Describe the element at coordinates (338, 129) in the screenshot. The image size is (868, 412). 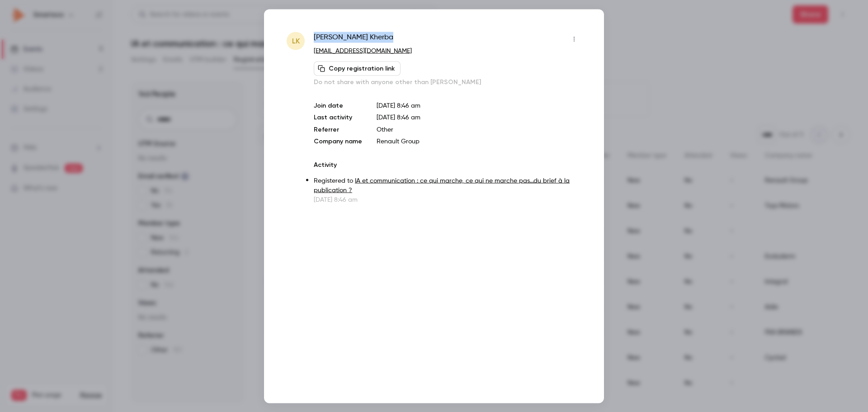
I see `p: Referrer` at that location.